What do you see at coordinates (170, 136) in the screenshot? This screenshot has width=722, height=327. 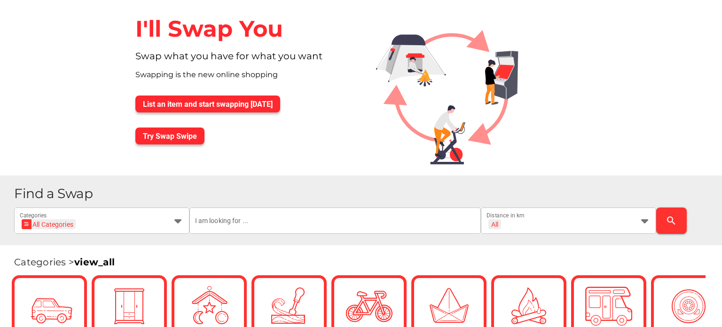 I see `span: Try Swap Swipe` at bounding box center [170, 136].